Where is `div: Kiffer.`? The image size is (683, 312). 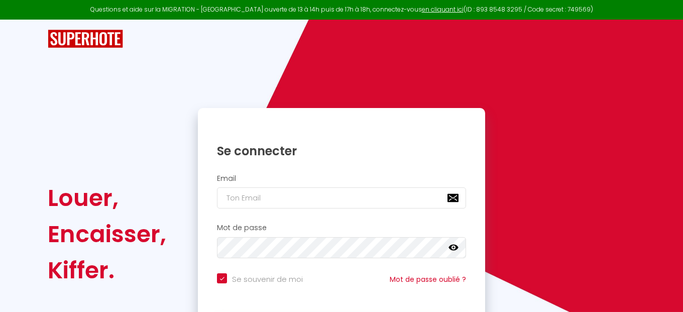
div: Kiffer. is located at coordinates (107, 270).